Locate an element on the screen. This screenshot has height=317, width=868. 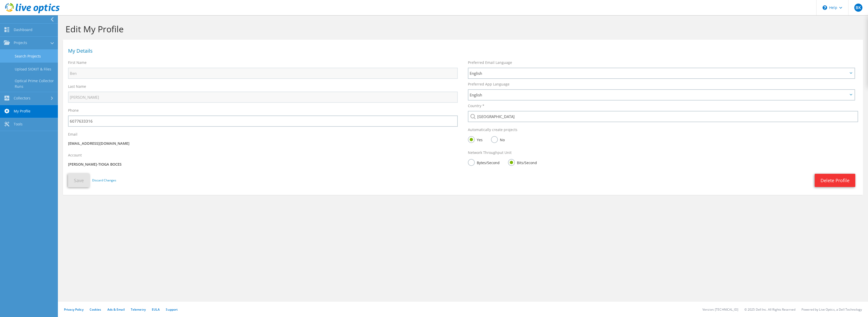
a: Ads & Email is located at coordinates (116, 309).